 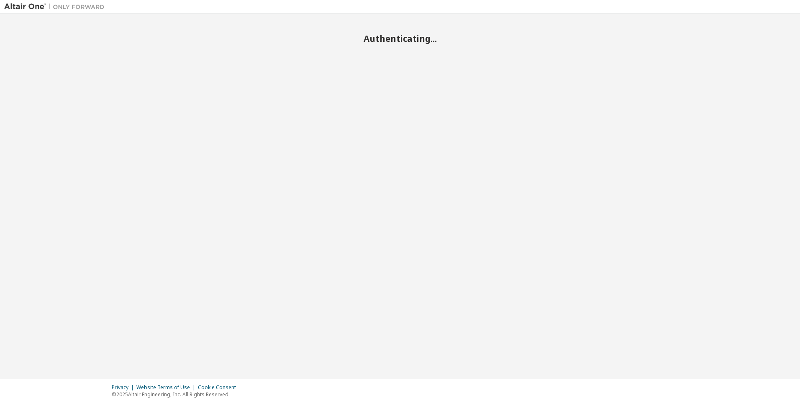 What do you see at coordinates (219, 387) in the screenshot?
I see `div: Cookie Consent` at bounding box center [219, 387].